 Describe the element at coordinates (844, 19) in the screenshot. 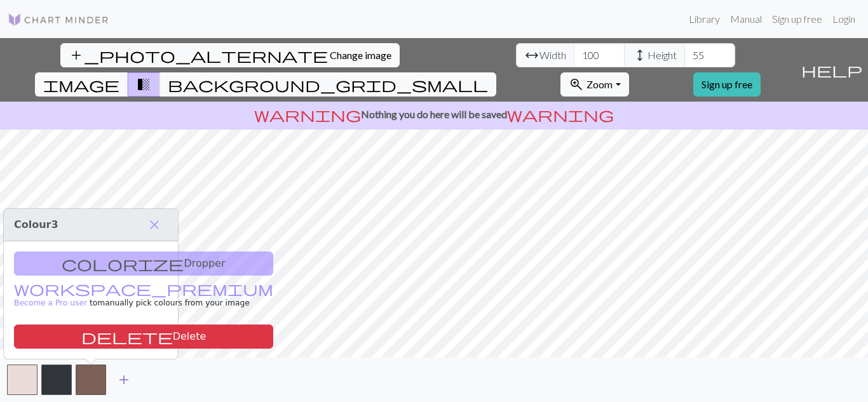

I see `a: Login` at that location.